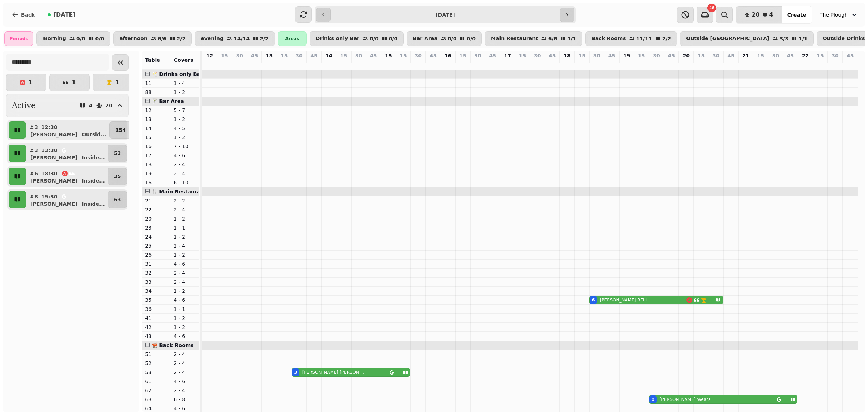 This screenshot has width=868, height=415. Describe the element at coordinates (797, 15) in the screenshot. I see `span: Create` at that location.